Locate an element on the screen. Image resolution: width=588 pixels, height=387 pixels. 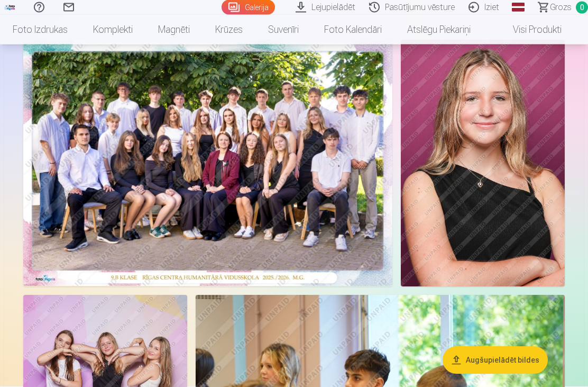
a: Atslēgu piekariņi is located at coordinates (439, 29).